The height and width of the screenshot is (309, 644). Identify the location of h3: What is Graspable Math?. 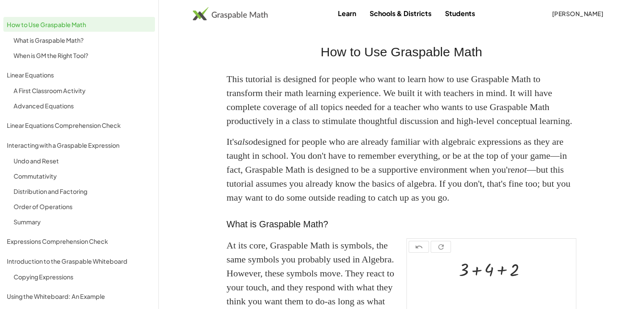
(401, 225).